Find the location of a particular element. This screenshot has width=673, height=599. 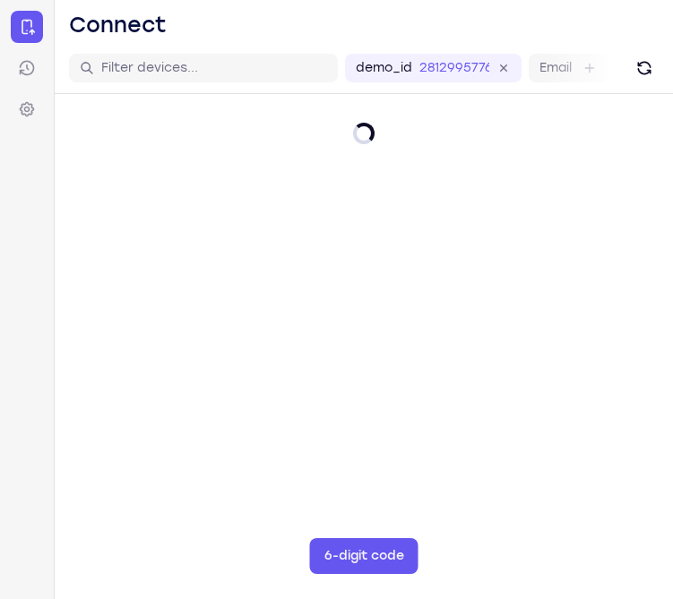

button: 6-digit code is located at coordinates (364, 556).